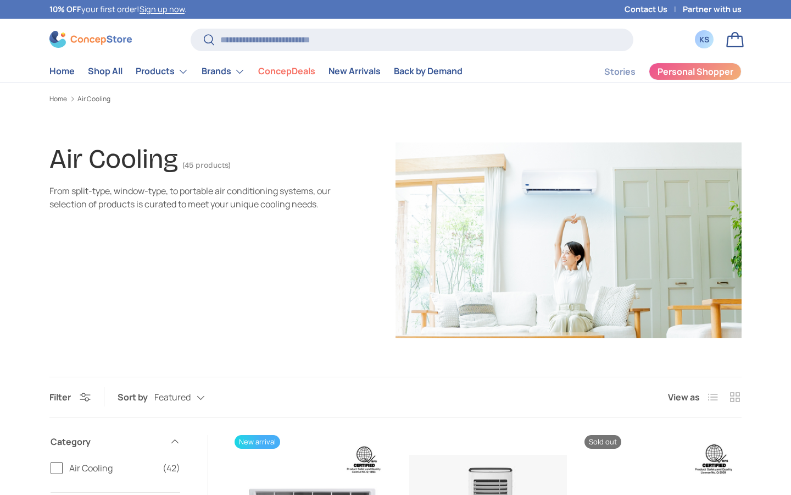  Describe the element at coordinates (91, 39) in the screenshot. I see `a: ConcepStore` at that location.